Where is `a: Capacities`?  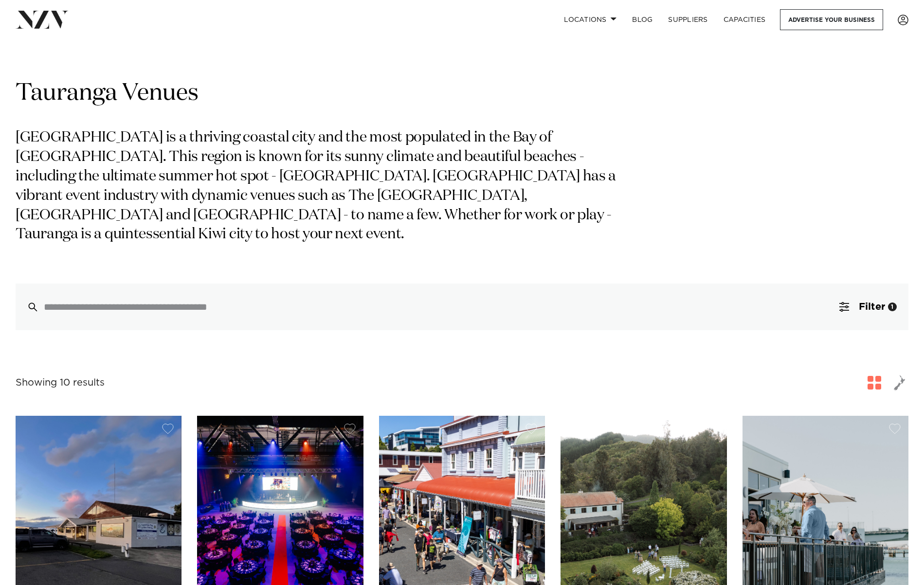 a: Capacities is located at coordinates (744, 19).